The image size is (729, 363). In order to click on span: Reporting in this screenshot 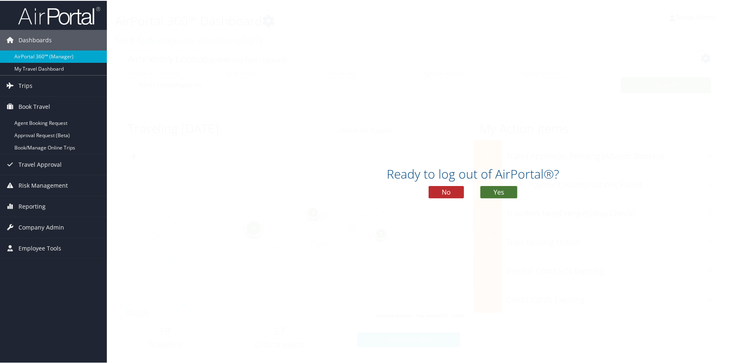, I will do `click(32, 206)`.